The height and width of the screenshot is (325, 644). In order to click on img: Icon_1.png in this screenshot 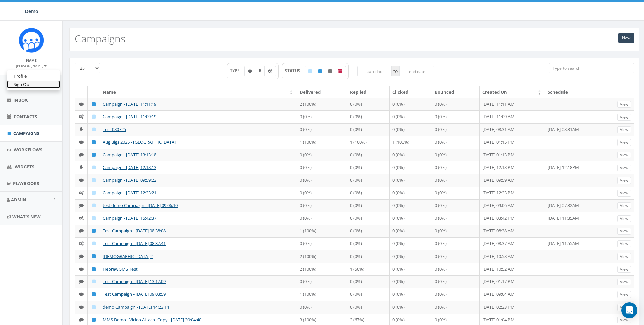, I will do `click(31, 40)`.